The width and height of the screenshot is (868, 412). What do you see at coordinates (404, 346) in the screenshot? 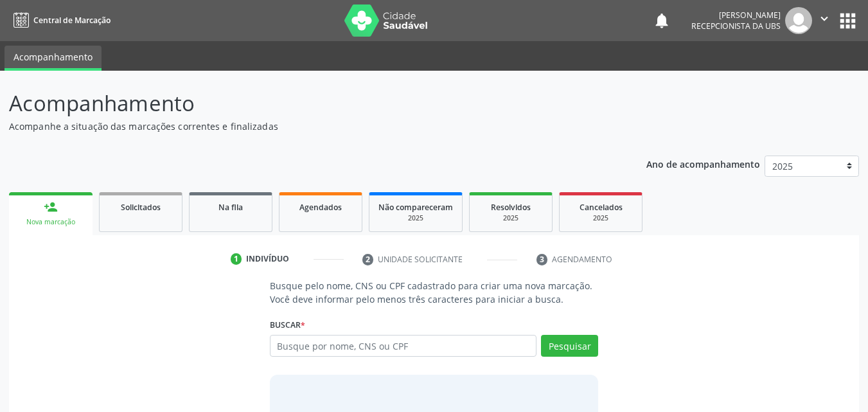
I see `input: Busque por nome, CNS ou CPF` at bounding box center [404, 346].